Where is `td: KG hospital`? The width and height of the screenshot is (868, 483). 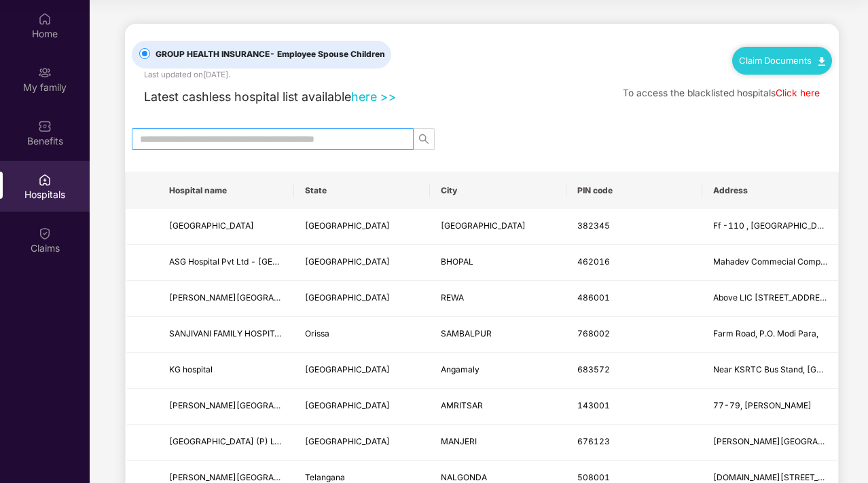 td: KG hospital is located at coordinates (226, 371).